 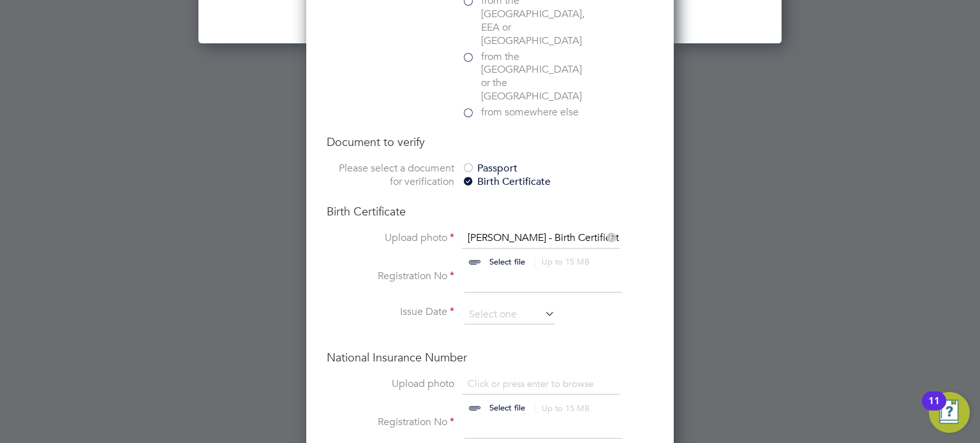 I want to click on button: Open Resource Center, 11 new notifications, so click(x=949, y=412).